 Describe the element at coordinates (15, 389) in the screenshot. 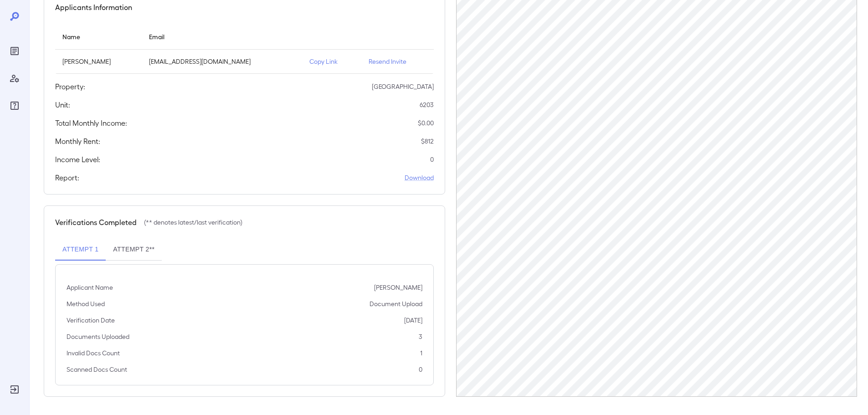

I see `div: Log Out` at that location.